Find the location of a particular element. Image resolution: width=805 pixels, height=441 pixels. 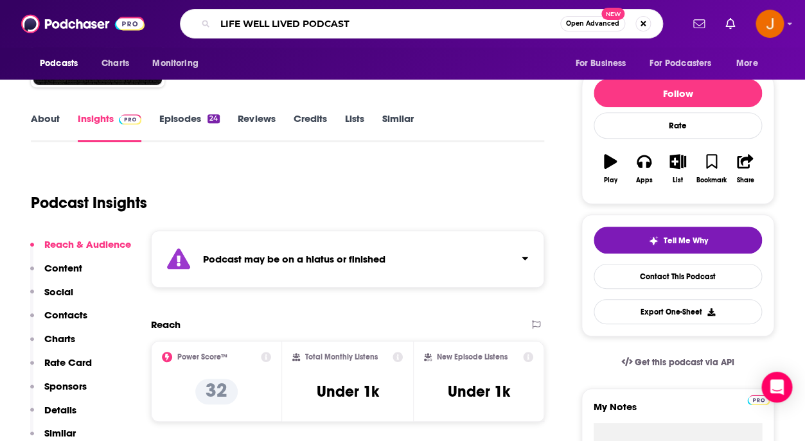

button: Reach & Audience is located at coordinates (80, 250).